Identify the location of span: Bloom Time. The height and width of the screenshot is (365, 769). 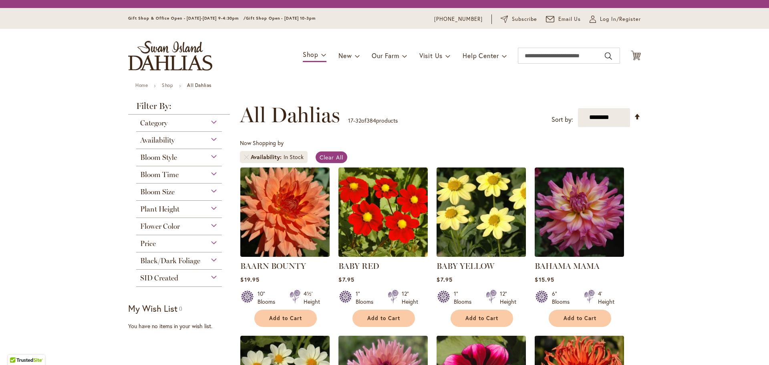
(159, 175).